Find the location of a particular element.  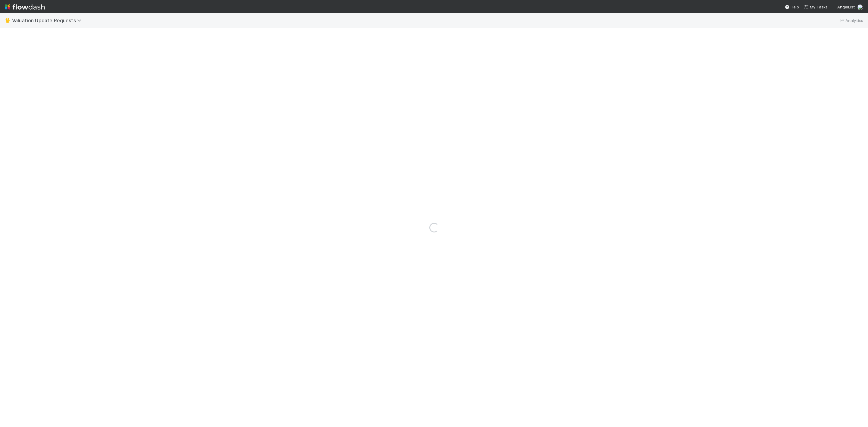

div: Help is located at coordinates (792, 7).